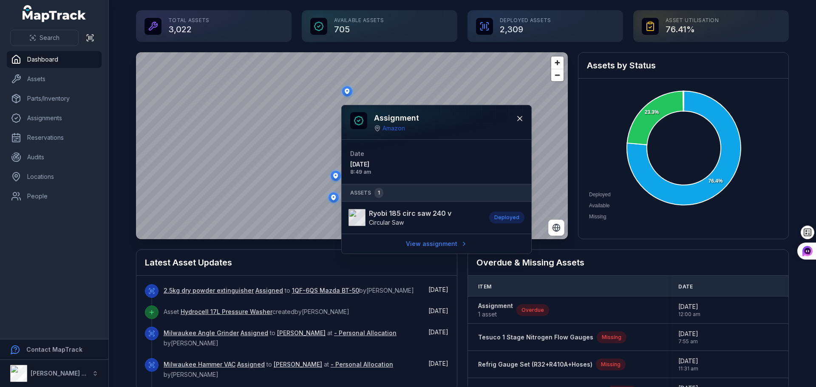  Describe the element at coordinates (536, 338) in the screenshot. I see `strong: Tesuco 1 Stage Nitrogen Flow Gauges` at that location.